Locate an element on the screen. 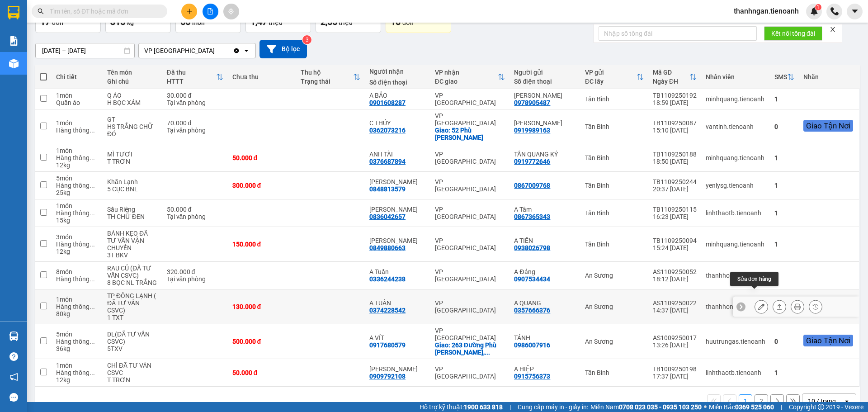  div: 300.000 đ is located at coordinates (262, 186).